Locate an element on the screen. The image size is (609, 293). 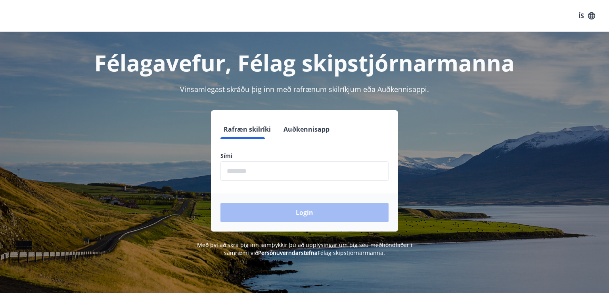
span: Með því að skrá þig inn samþykkir þú að upplýsingar um þig séu meðhöndlaðar í samræmi við Félag s... is located at coordinates (305, 249).